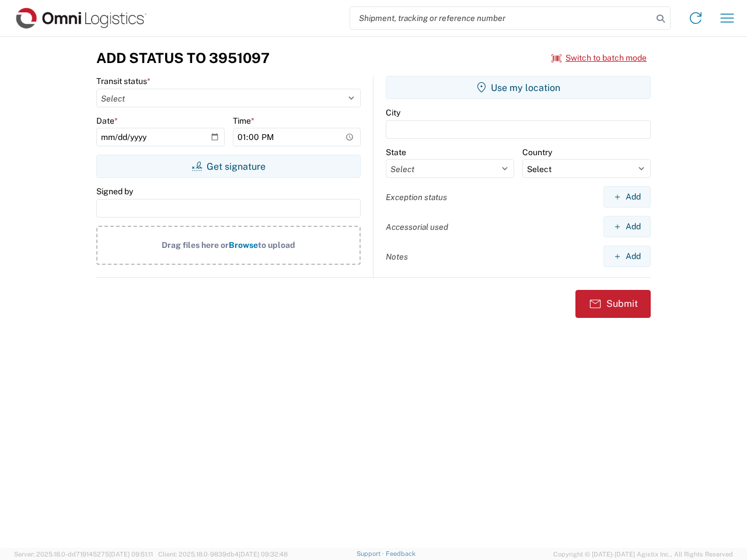  I want to click on label: City, so click(392, 113).